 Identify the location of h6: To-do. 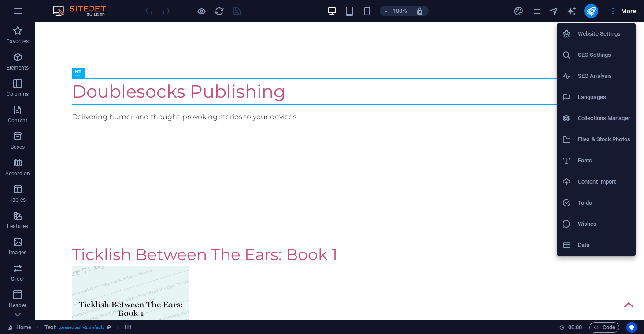
(604, 203).